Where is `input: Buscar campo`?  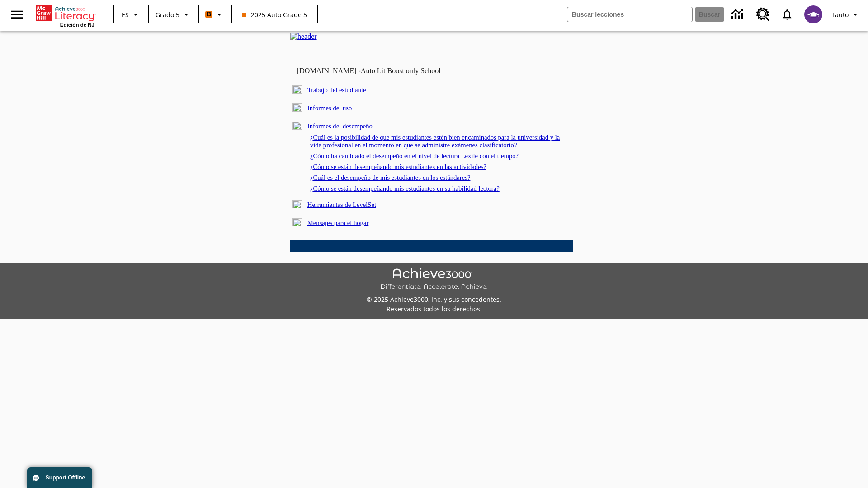
input: Buscar campo is located at coordinates (629, 15).